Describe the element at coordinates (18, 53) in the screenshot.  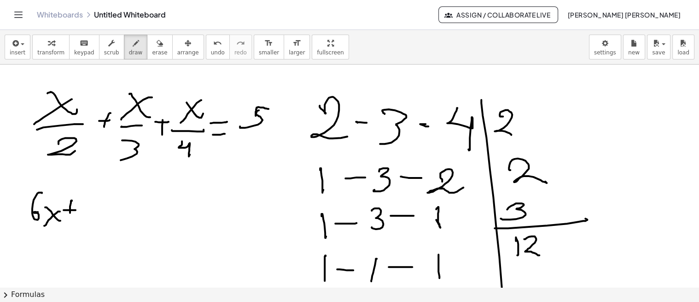
I see `span: insert` at that location.